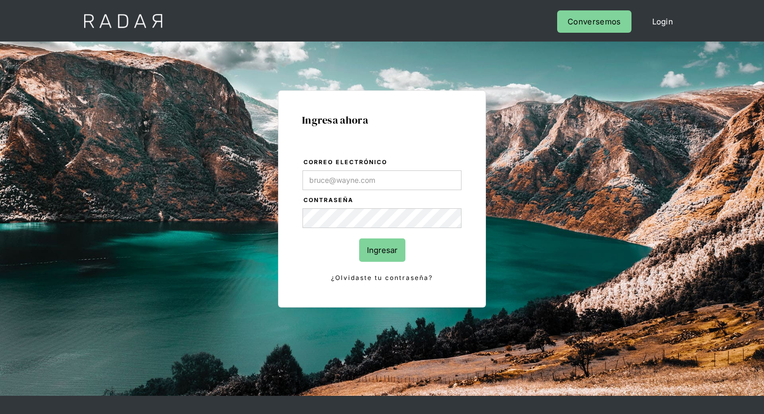 Image resolution: width=764 pixels, height=414 pixels. I want to click on a: Login, so click(663, 21).